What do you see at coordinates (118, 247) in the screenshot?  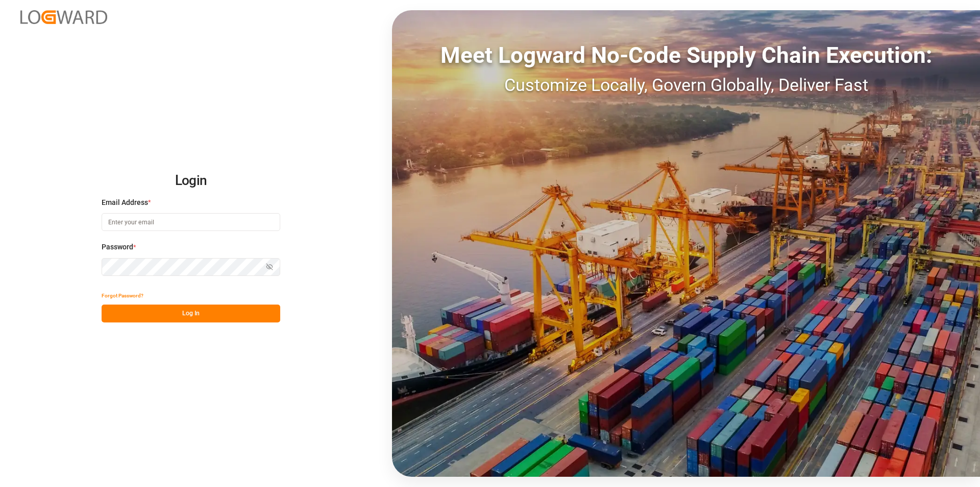 I see `span: Password` at bounding box center [118, 247].